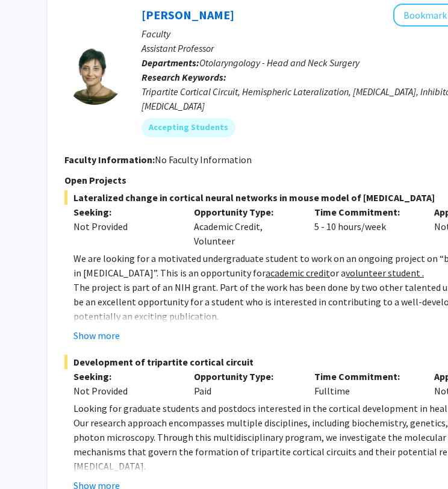 The height and width of the screenshot is (489, 448). What do you see at coordinates (385, 273) in the screenshot?
I see `u: volunteer student .` at bounding box center [385, 273].